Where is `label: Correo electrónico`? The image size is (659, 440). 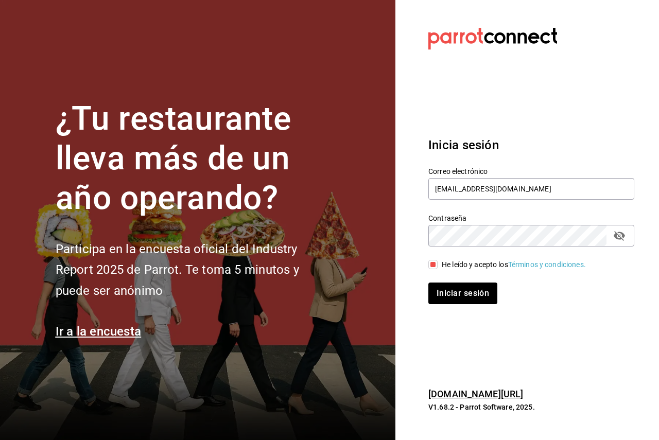 label: Correo electrónico is located at coordinates (531, 171).